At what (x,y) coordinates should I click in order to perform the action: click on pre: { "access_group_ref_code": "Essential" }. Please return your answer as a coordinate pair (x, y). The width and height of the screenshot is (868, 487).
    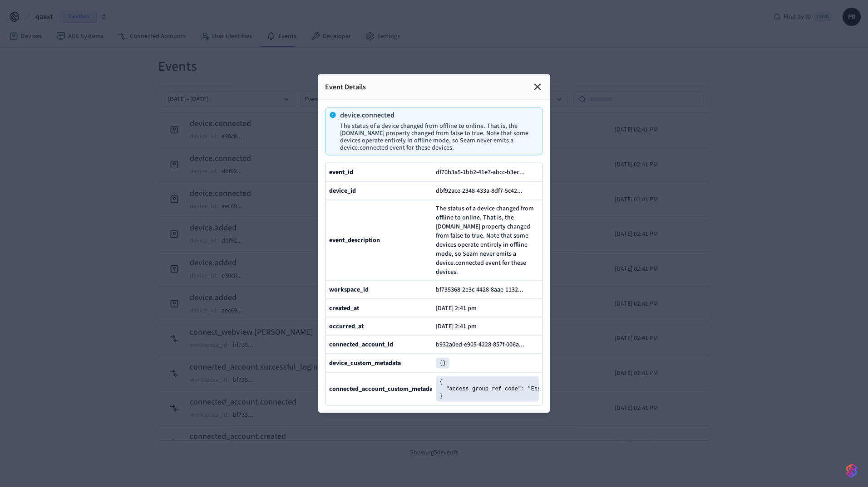
    Looking at the image, I should click on (487, 389).